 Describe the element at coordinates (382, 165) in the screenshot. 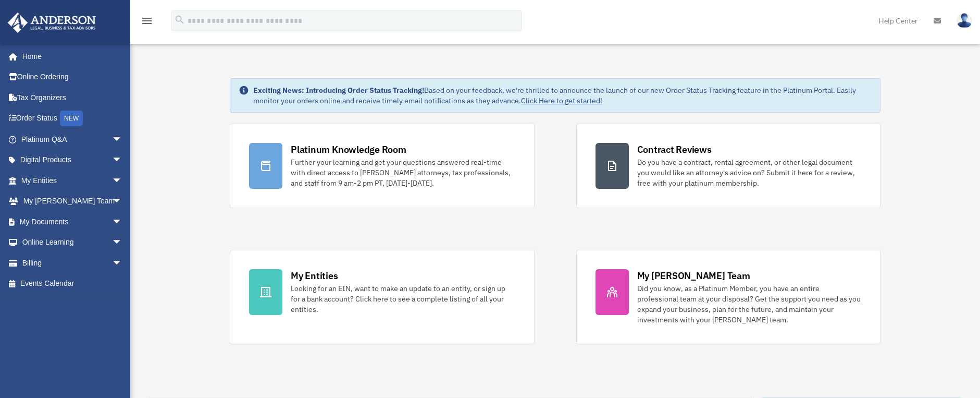

I see `a: Platinum Knowledge Room Further your learning and get your questions answered real-time with dire...` at that location.